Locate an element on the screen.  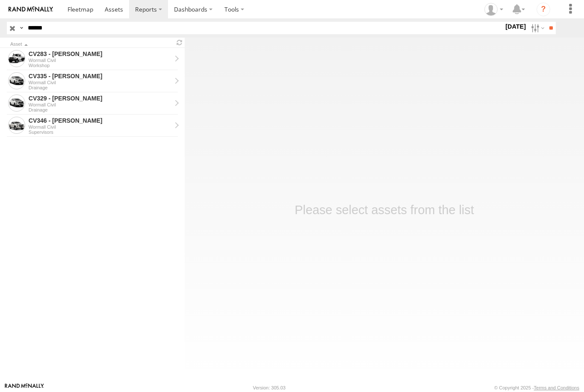
span: Refresh is located at coordinates (179, 43).